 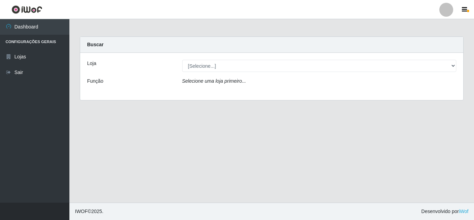 What do you see at coordinates (92, 63) in the screenshot?
I see `label: Loja` at bounding box center [92, 63].